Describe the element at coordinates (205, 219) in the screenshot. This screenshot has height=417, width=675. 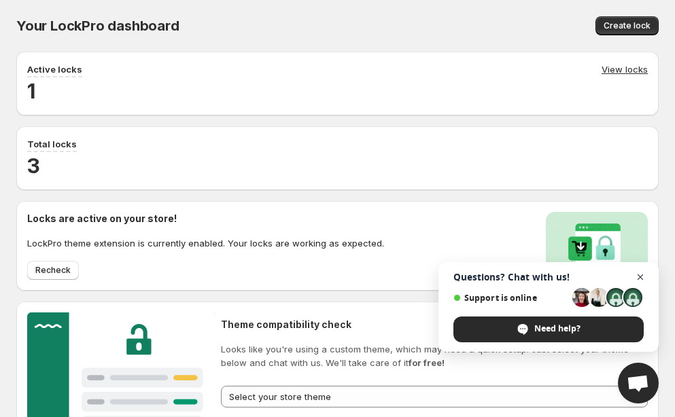
I see `h2: Locks are active on your store!` at that location.